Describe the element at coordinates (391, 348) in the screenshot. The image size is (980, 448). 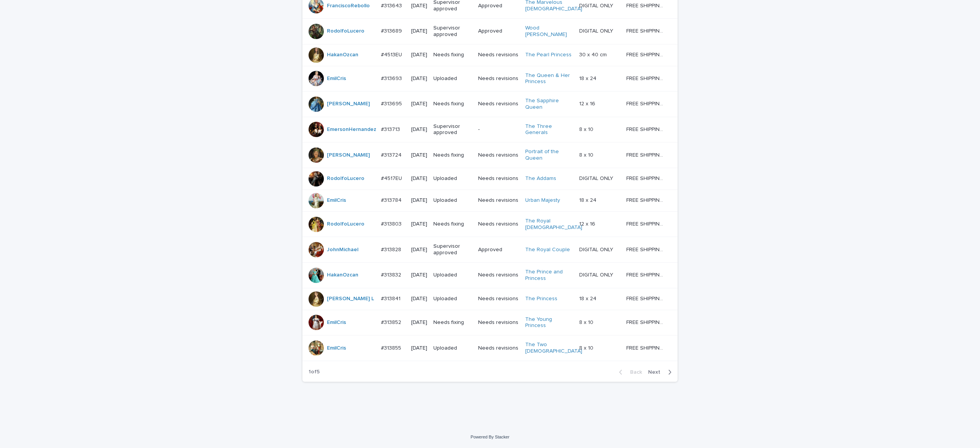
I see `p: #313855` at that location.